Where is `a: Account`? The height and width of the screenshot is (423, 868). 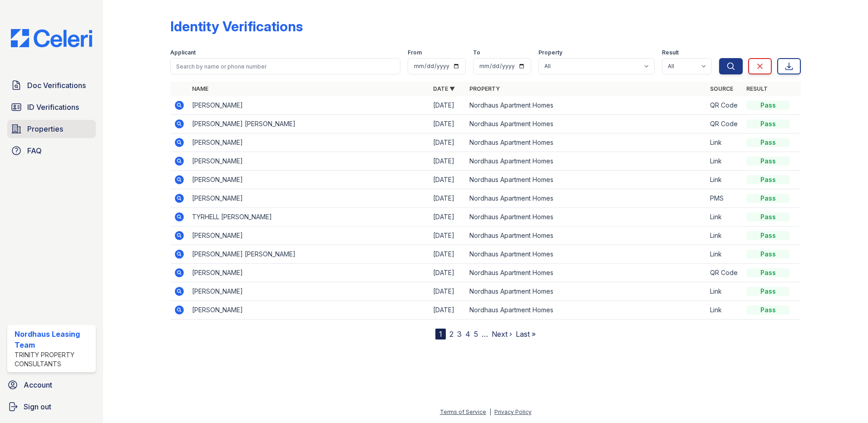 a: Account is located at coordinates (52, 385).